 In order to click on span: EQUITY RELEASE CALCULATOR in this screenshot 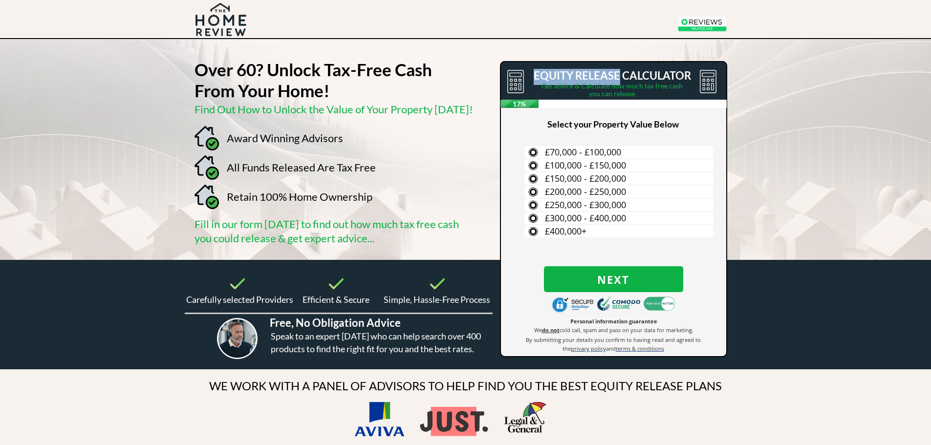, I will do `click(612, 75)`.